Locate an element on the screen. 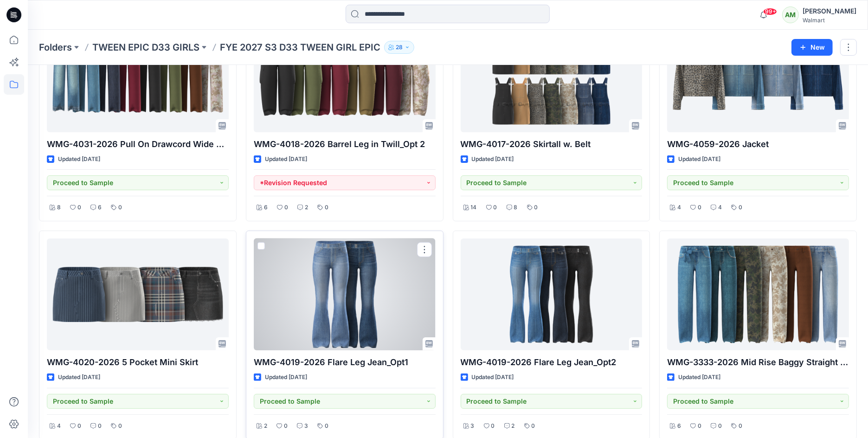 This screenshot has width=868, height=438. p: WMG-4017-2026 Skirtall w. Belt is located at coordinates (552, 144).